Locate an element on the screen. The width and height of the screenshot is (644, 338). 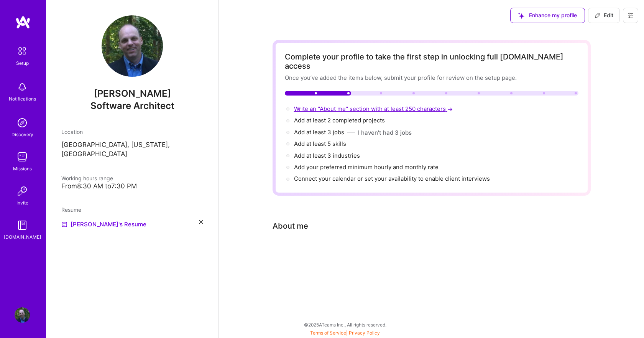
div: © 2025 ATeams Inc., All rights reserved. is located at coordinates (345, 325).